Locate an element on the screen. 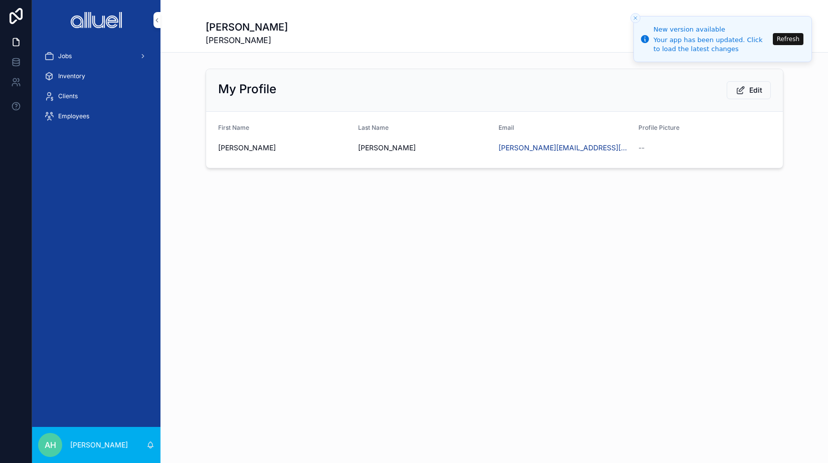 The height and width of the screenshot is (463, 828). span: Last Name is located at coordinates (373, 127).